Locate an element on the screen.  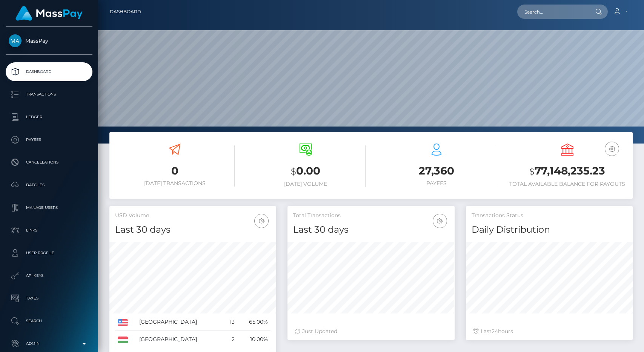
img: HU.png is located at coordinates (123, 340).